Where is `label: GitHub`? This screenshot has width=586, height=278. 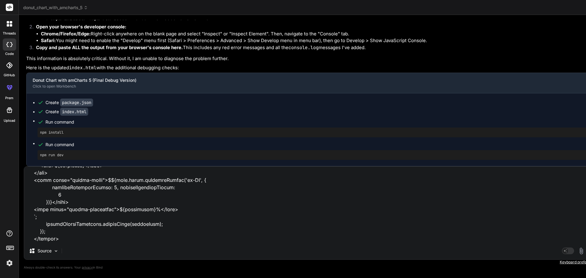 label: GitHub is located at coordinates (9, 75).